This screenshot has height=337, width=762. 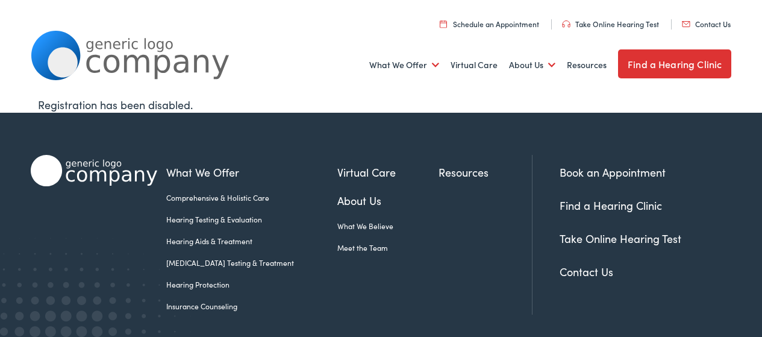 I want to click on a: Book an Appointment, so click(x=613, y=172).